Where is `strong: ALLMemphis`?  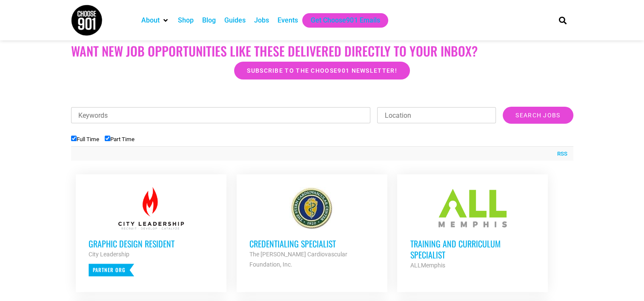 strong: ALLMemphis is located at coordinates (427, 265).